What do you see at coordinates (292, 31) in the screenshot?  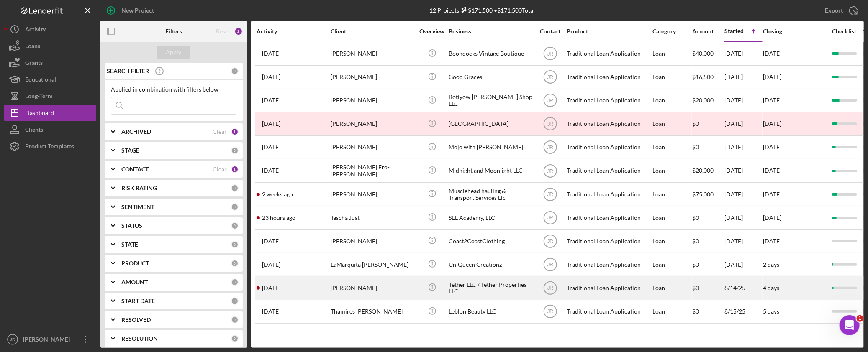 I see `div: Activity` at bounding box center [292, 31].